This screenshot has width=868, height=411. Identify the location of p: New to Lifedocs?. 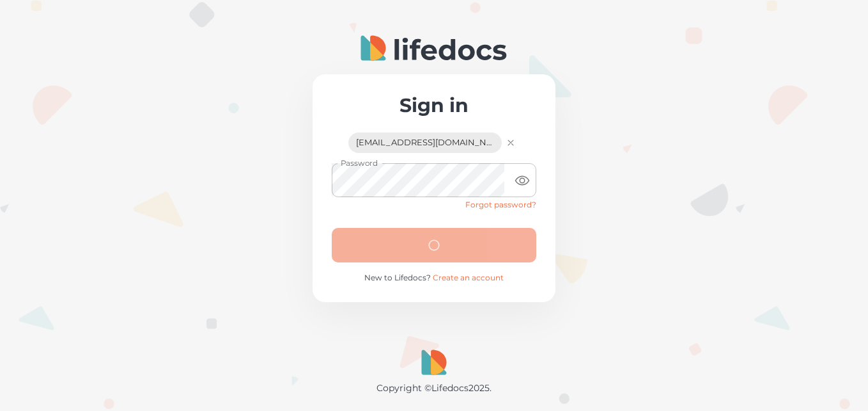
(434, 278).